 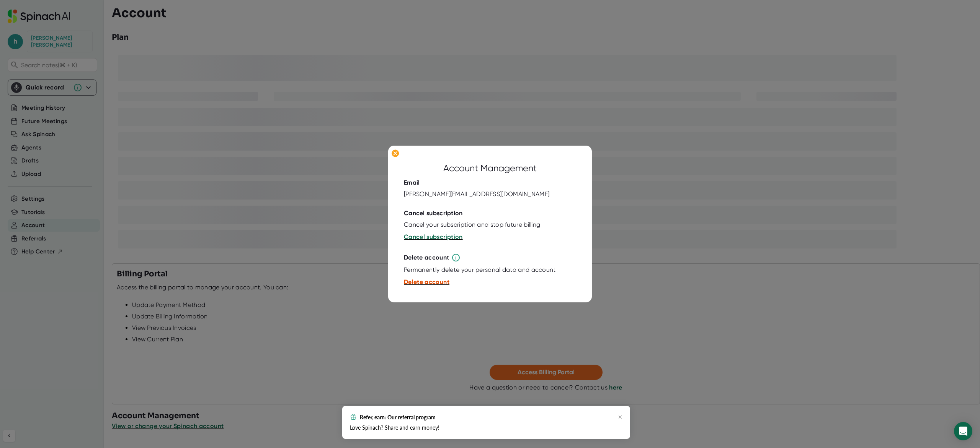 I want to click on div: Cancel subscription, so click(x=433, y=213).